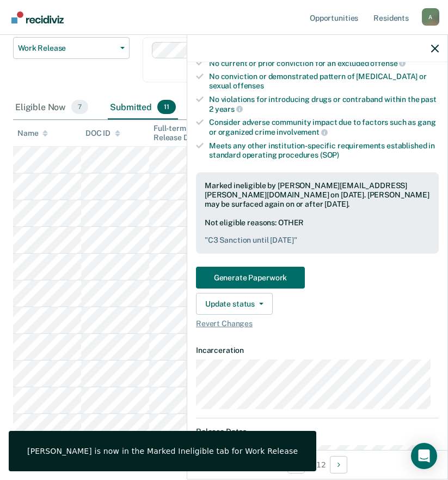  I want to click on span: involvement, so click(302, 132).